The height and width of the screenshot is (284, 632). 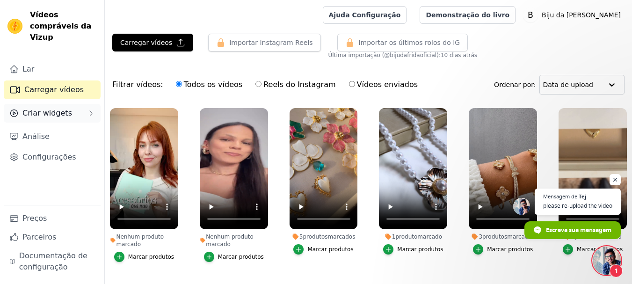 I want to click on font: Criar widgets, so click(x=47, y=113).